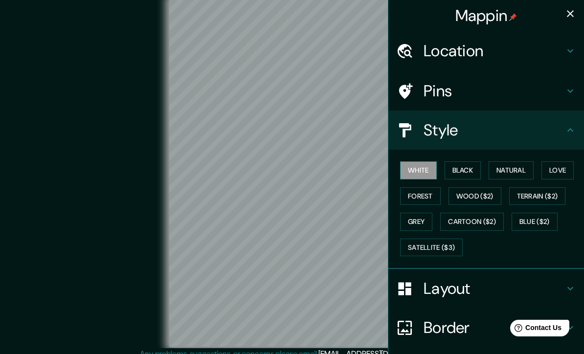 Image resolution: width=584 pixels, height=354 pixels. Describe the element at coordinates (486, 289) in the screenshot. I see `div: Layout` at that location.